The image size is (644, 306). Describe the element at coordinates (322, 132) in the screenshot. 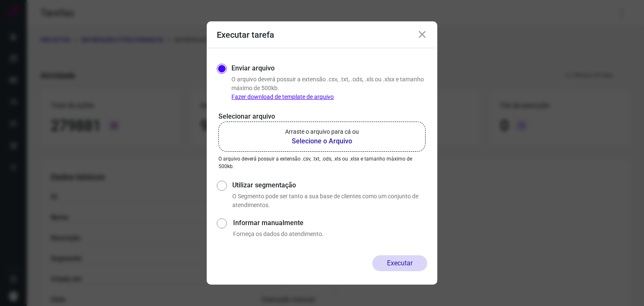

I see `p: Arraste o arquivo para cá ou` at that location.